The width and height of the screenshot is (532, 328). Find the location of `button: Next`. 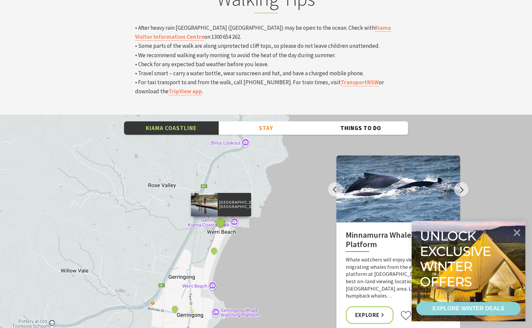

button: Next is located at coordinates (461, 189).